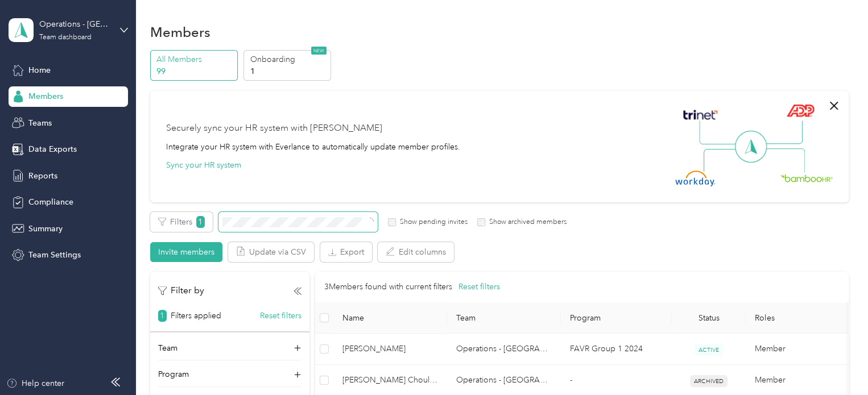  What do you see at coordinates (271, 252) in the screenshot?
I see `button: Update via CSV` at bounding box center [271, 252].